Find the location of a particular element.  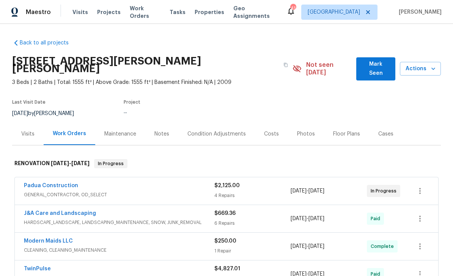

div: Photos is located at coordinates (306, 134).